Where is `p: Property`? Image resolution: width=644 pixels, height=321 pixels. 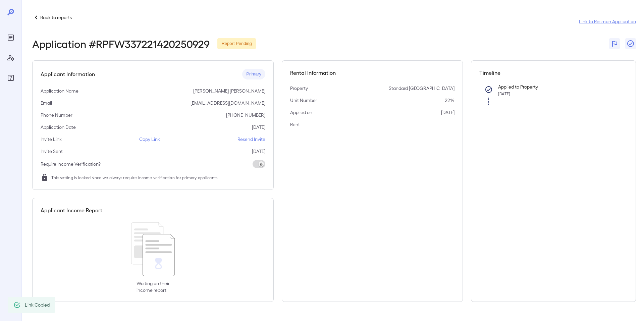 p: Property is located at coordinates (299, 88).